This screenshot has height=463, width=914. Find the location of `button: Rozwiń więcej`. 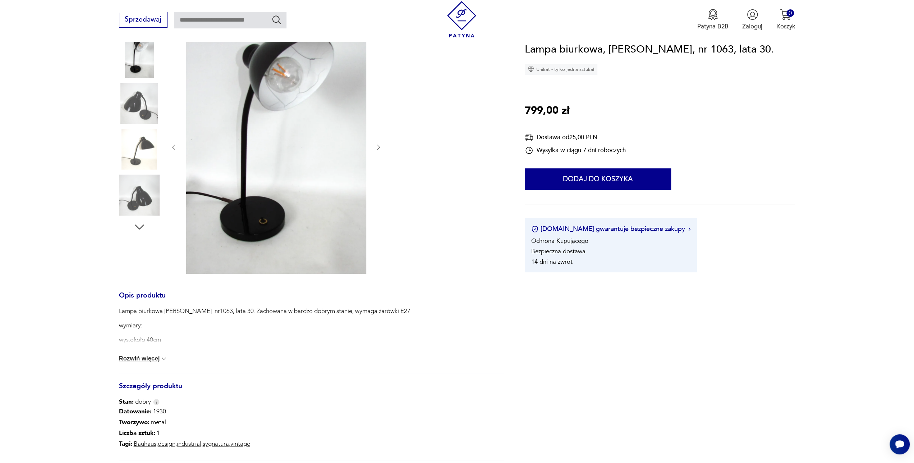

button: Rozwiń więcej is located at coordinates (143, 359).